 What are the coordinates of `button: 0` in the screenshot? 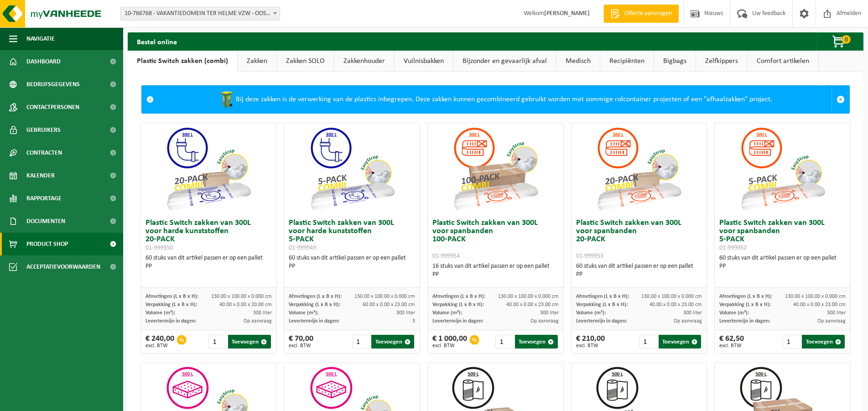 It's located at (840, 41).